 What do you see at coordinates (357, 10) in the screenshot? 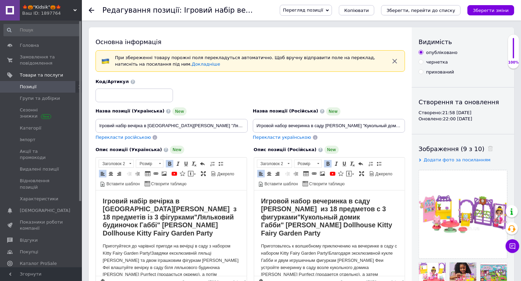
I see `span: Копіювати` at bounding box center [357, 10].